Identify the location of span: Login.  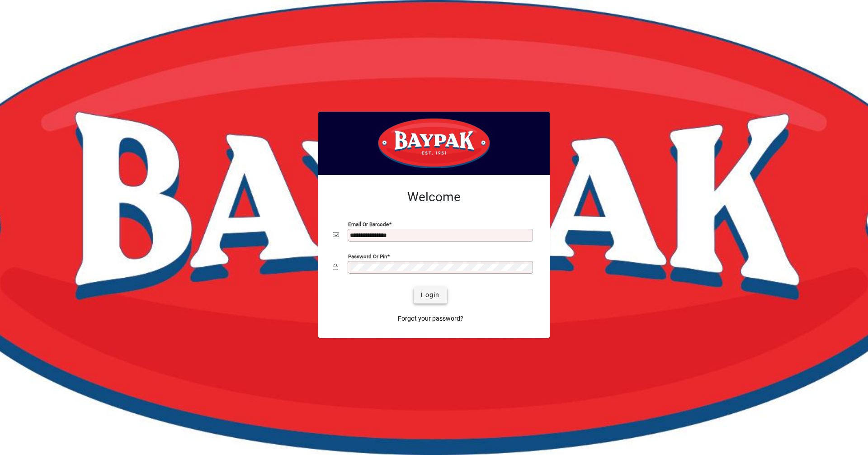
(430, 295).